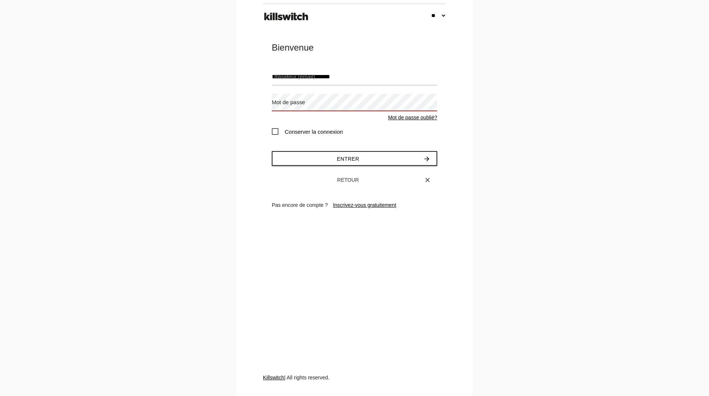 Image resolution: width=709 pixels, height=396 pixels. Describe the element at coordinates (286, 17) in the screenshot. I see `img: ks-logo-black-footer.png` at that location.